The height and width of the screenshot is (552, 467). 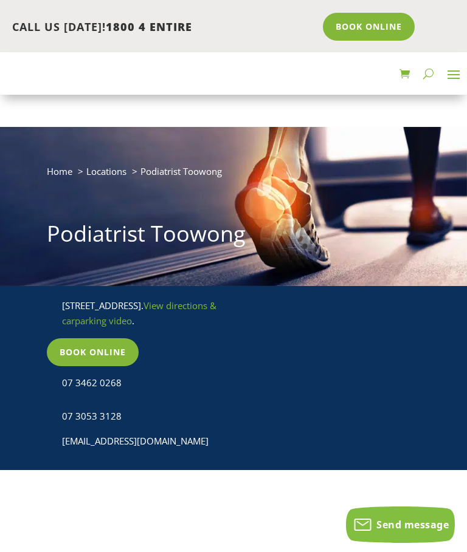 What do you see at coordinates (181, 171) in the screenshot?
I see `span: Podiatrist Toowong` at bounding box center [181, 171].